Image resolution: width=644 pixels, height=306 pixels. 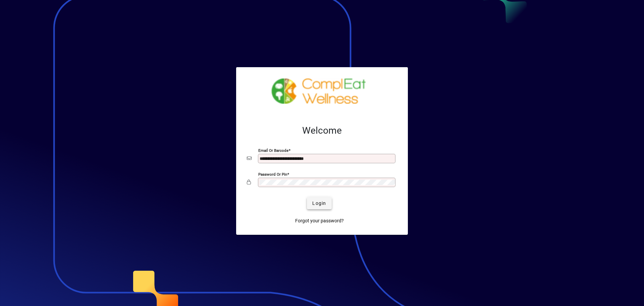 What do you see at coordinates (273, 174) in the screenshot?
I see `mat-label: Password or Pin` at bounding box center [273, 174].